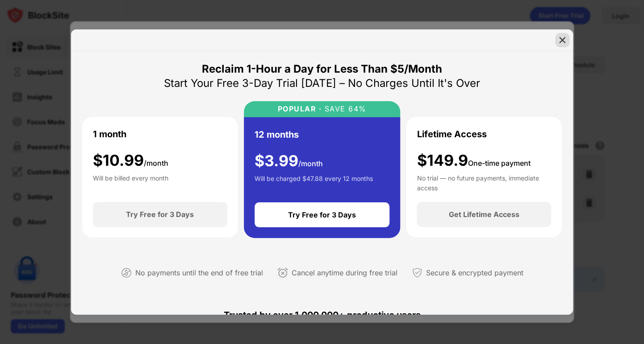 The image size is (644, 344). Describe the element at coordinates (484, 182) in the screenshot. I see `div: No trial — no future payments, immediate access` at that location.